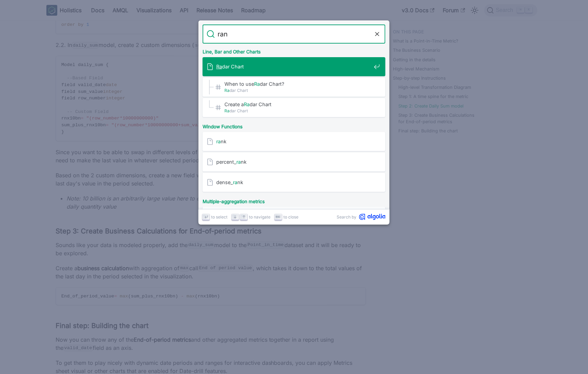  Describe the element at coordinates (294, 87) in the screenshot. I see `a: When to useRadar Chart?​Radar Chart` at that location.